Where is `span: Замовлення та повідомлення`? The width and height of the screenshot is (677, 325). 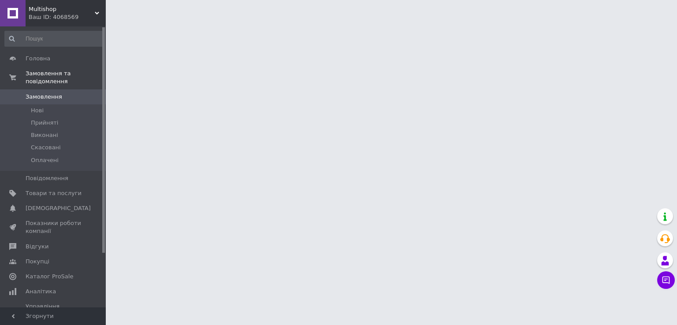
span: Замовлення та повідомлення is located at coordinates (66, 78).